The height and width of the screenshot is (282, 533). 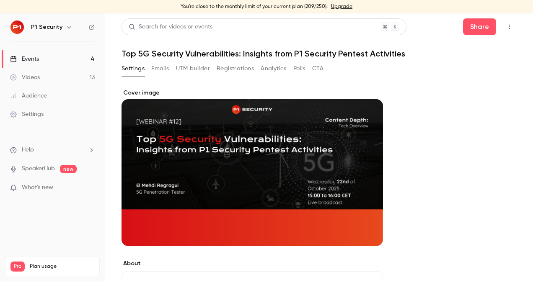 What do you see at coordinates (252, 93) in the screenshot?
I see `label: Cover image` at bounding box center [252, 93].